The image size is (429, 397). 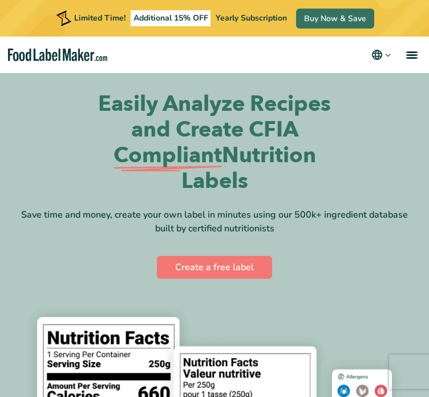 I want to click on a: Buy Now & Save, so click(x=335, y=18).